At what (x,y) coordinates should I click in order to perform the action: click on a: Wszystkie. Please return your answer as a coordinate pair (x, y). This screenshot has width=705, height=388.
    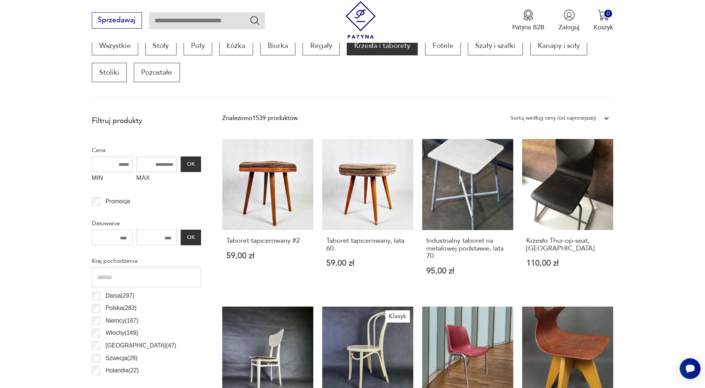
    Looking at the image, I should click on (115, 46).